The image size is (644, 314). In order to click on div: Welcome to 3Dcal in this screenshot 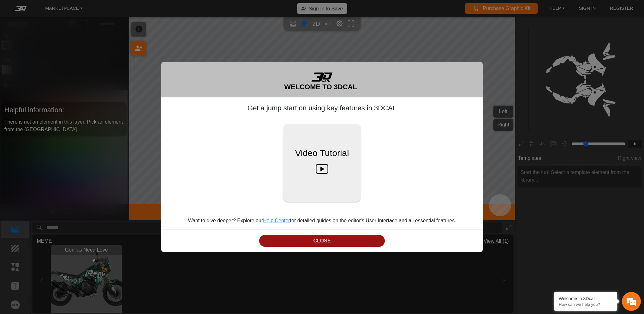, I will do `click(586, 299)`.